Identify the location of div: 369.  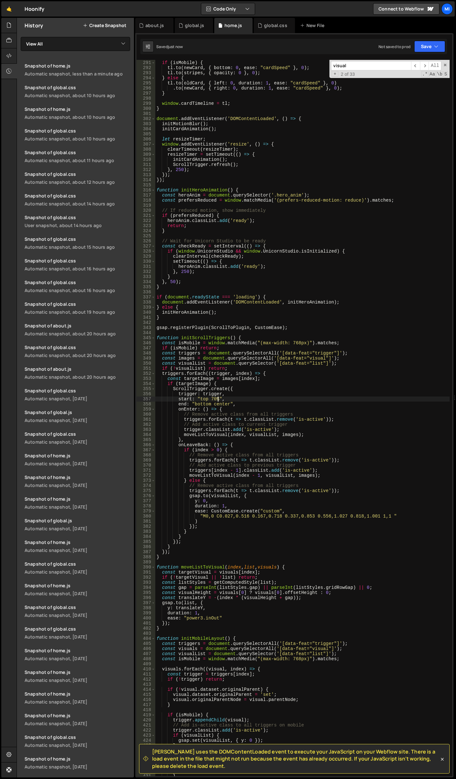
(146, 460).